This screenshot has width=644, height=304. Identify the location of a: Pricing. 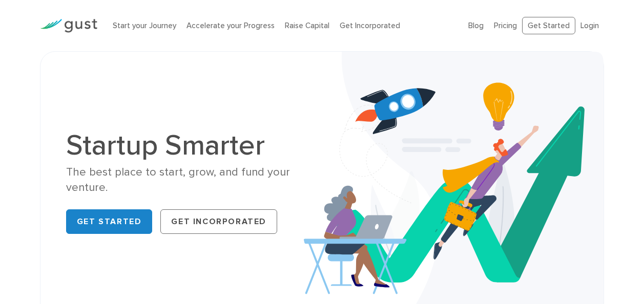
(505, 26).